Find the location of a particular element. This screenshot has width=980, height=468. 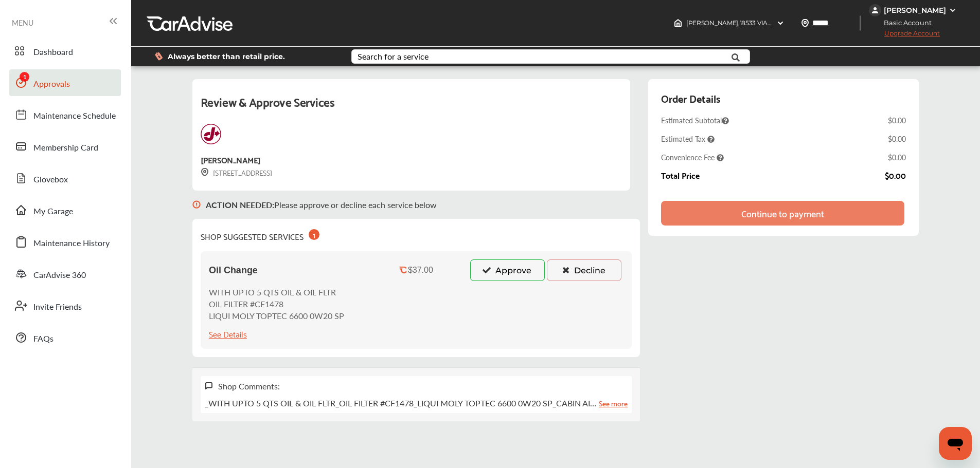

span: Maintenance History is located at coordinates (71, 243).